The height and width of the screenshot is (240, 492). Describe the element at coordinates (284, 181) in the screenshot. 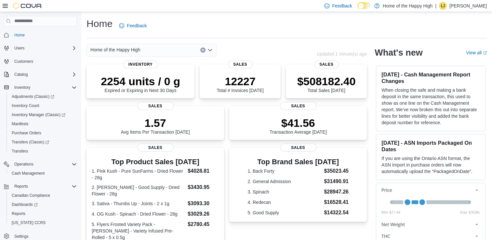

I see `dt: 2. General Admission` at that location.